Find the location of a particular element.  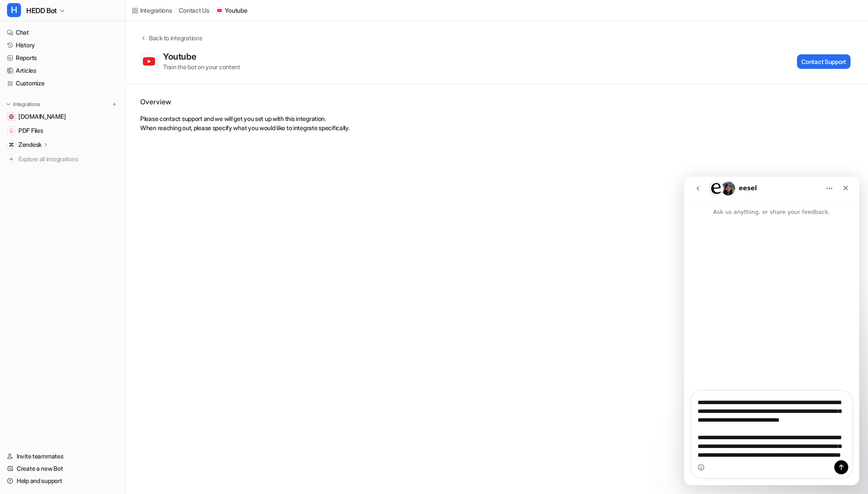

a: Integrations is located at coordinates (152, 10).